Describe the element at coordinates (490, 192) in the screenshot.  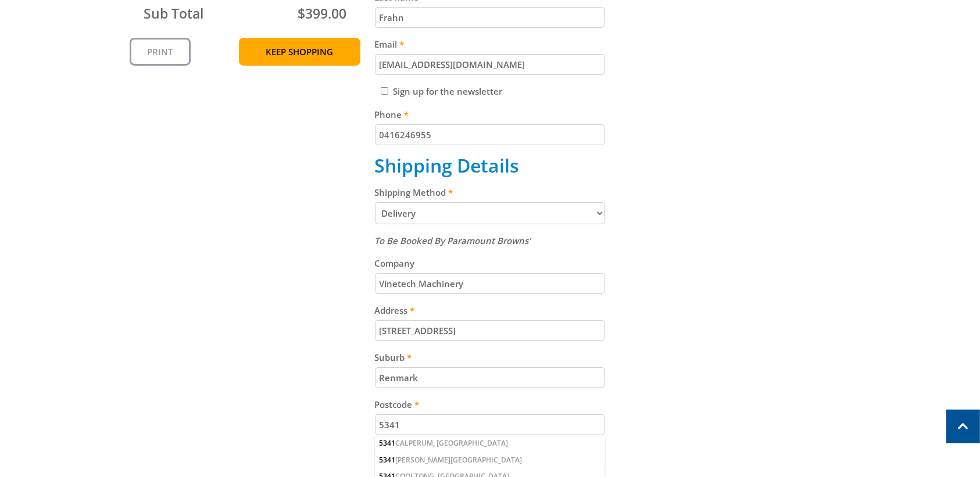
I see `label: Shipping Method` at that location.